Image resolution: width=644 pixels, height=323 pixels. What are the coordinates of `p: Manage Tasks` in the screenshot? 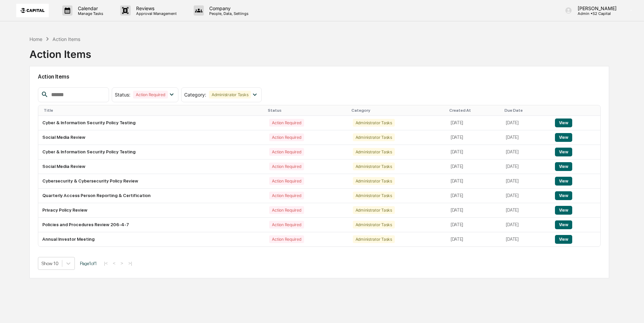 It's located at (90, 14).